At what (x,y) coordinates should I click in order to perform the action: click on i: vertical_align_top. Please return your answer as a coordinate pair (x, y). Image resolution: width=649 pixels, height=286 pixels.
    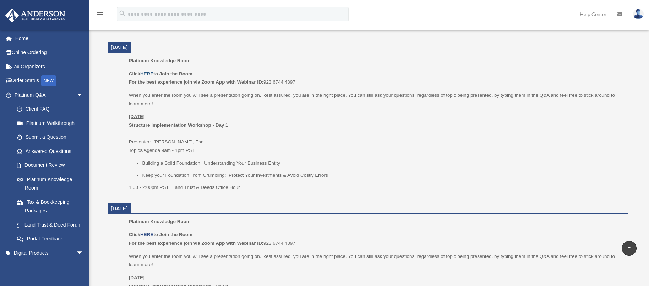
    Looking at the image, I should click on (629, 248).